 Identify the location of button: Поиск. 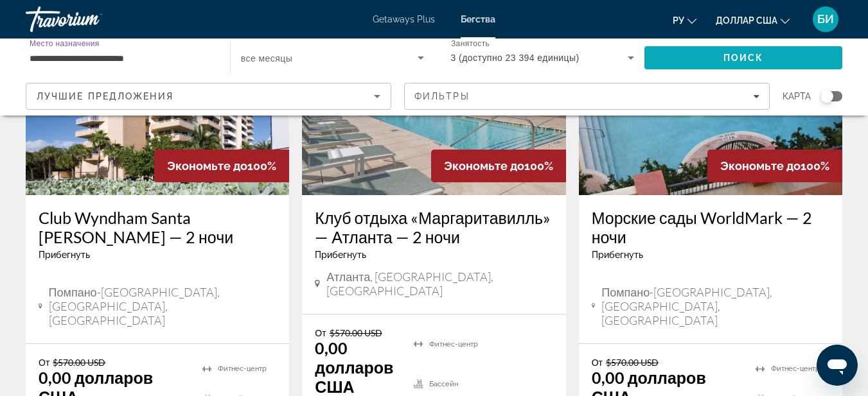
(744, 58).